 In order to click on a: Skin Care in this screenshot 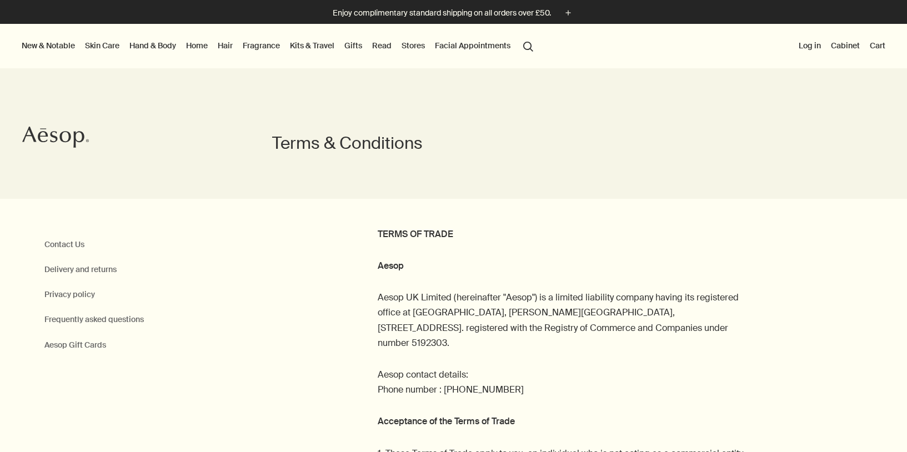, I will do `click(102, 46)`.